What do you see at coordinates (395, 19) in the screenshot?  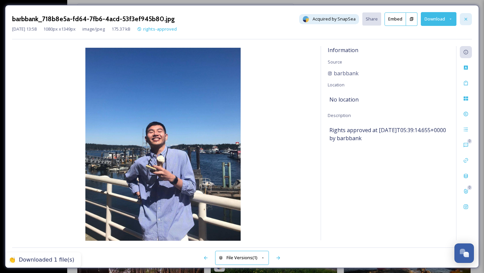 I see `button: Embed` at bounding box center [395, 19].